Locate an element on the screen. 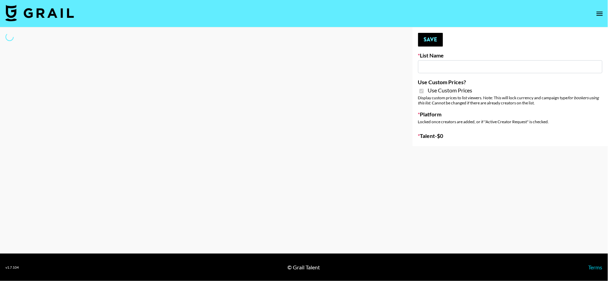 Image resolution: width=608 pixels, height=281 pixels. div: © Grail Talent is located at coordinates (303, 267).